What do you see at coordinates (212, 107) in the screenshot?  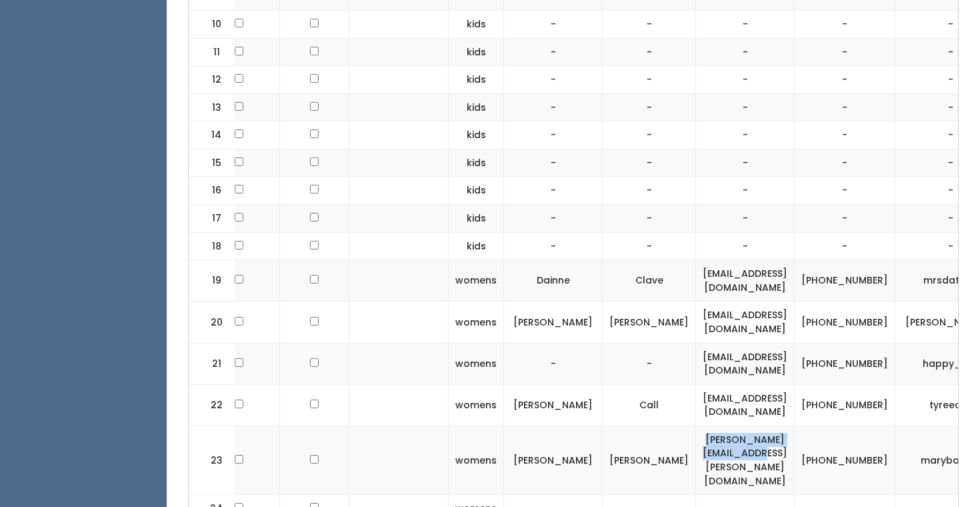 I see `td: 13` at bounding box center [212, 107].